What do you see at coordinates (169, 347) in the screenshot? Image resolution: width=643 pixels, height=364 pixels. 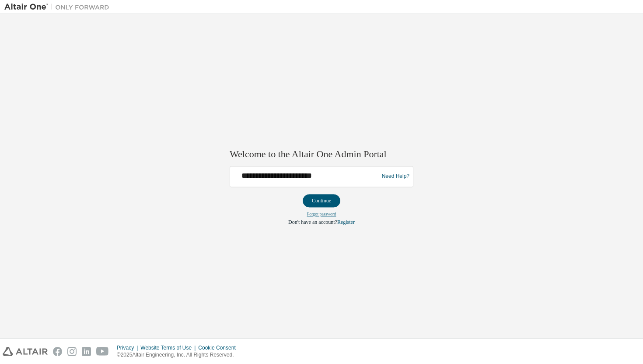 I see `div: Website Terms of Use` at bounding box center [169, 347].